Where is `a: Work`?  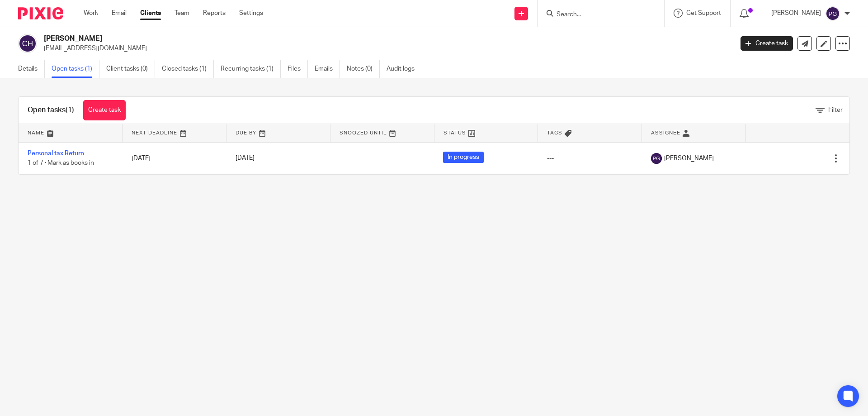
a: Work is located at coordinates (91, 13).